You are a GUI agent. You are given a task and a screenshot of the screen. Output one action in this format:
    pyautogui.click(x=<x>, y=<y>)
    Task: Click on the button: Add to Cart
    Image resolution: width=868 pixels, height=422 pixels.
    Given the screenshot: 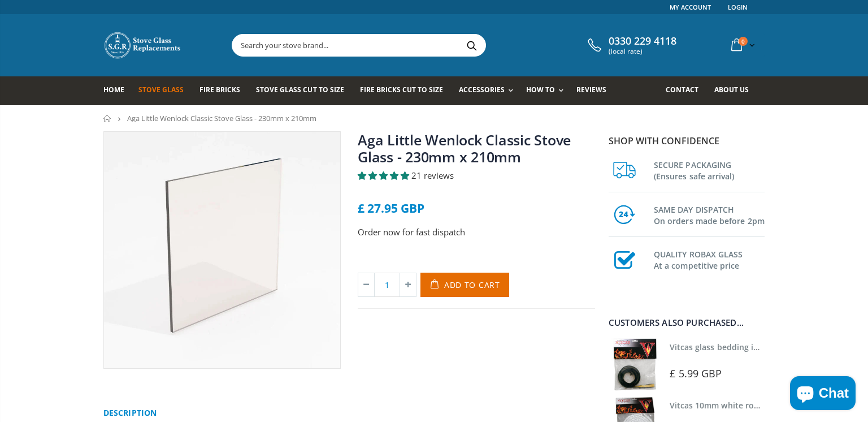 What is the action you would take?
    pyautogui.click(x=465, y=285)
    